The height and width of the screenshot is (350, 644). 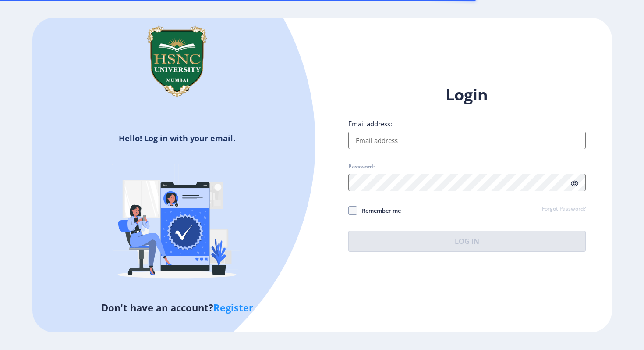 I want to click on h1: Login, so click(x=467, y=95).